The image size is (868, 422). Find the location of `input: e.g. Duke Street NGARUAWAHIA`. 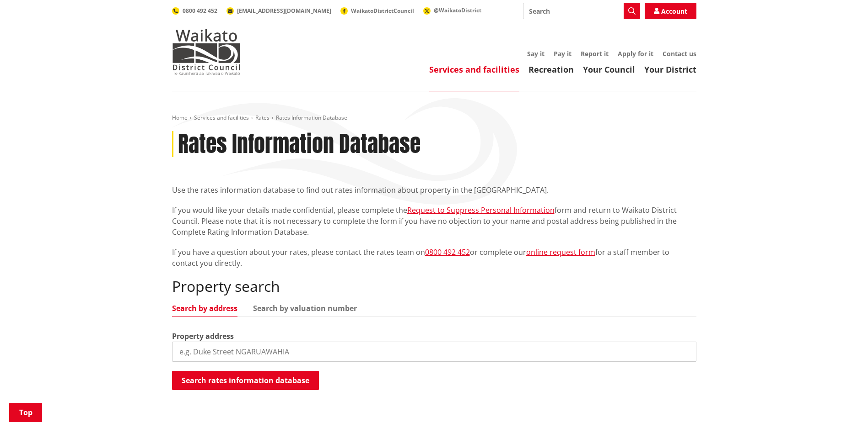

input: e.g. Duke Street NGARUAWAHIA is located at coordinates (434, 352).